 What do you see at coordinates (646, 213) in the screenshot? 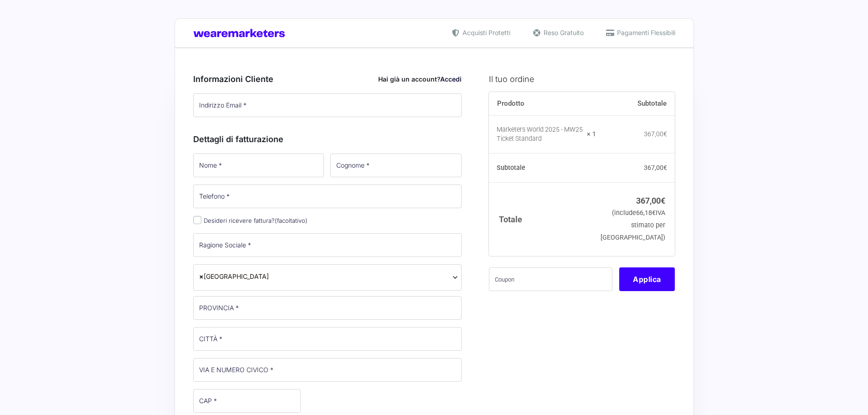
I see `span: 66,18` at bounding box center [646, 213].